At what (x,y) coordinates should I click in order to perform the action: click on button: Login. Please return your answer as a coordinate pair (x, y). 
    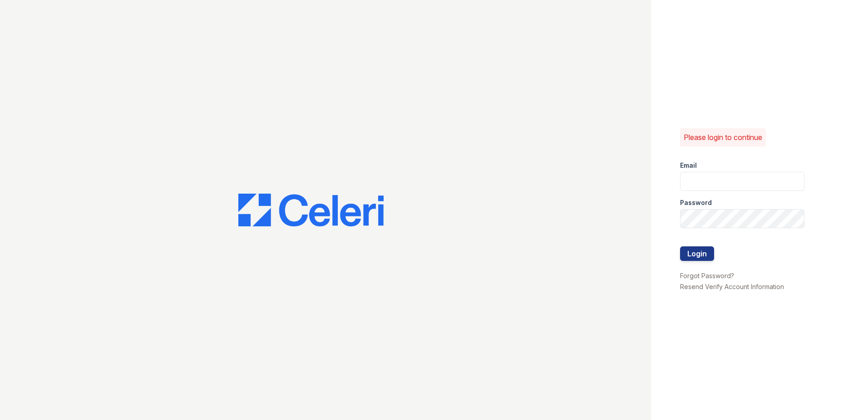
    Looking at the image, I should click on (697, 254).